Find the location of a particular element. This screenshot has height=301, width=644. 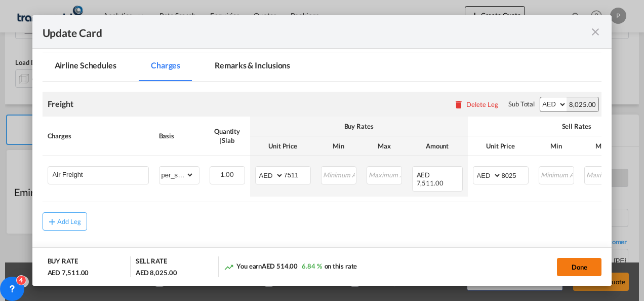

input: Charge Name is located at coordinates (100, 174).